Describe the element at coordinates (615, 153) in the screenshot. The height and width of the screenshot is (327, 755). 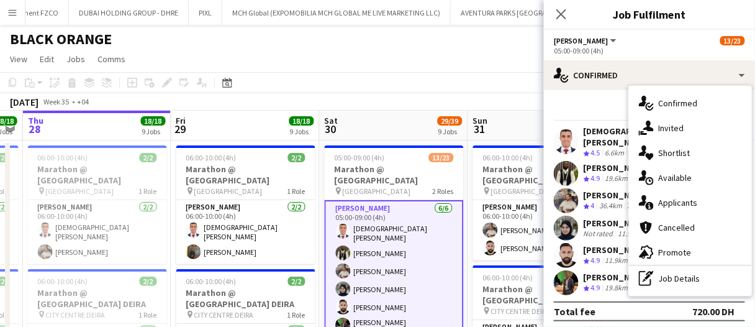
I see `div: 6.6km` at that location.